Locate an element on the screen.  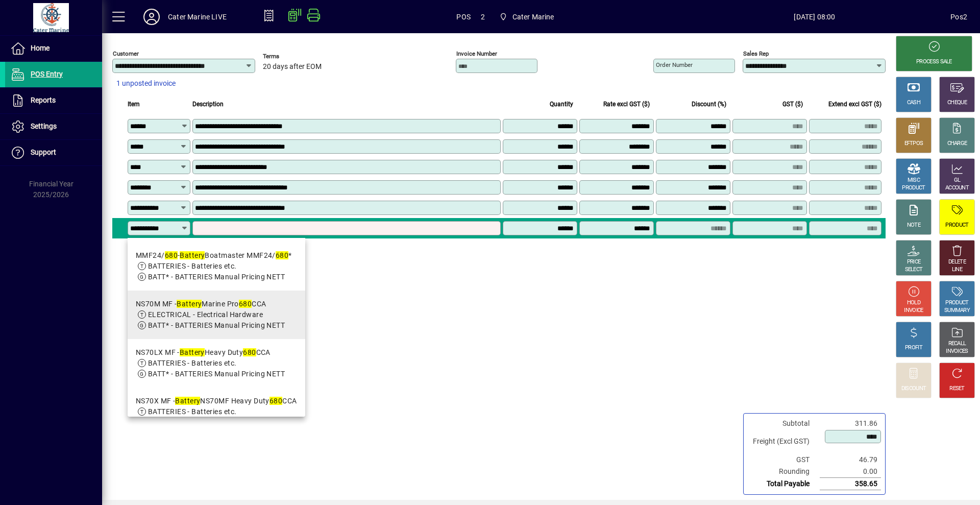
div: SELECT is located at coordinates (914, 269).